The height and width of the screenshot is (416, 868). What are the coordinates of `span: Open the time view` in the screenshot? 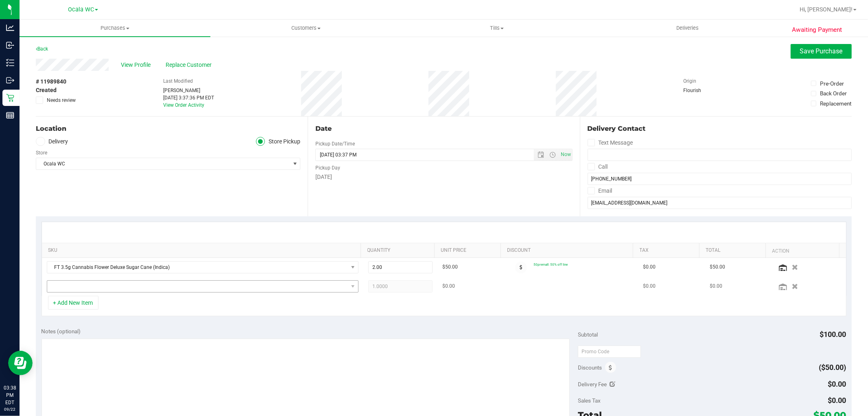 It's located at (553, 155).